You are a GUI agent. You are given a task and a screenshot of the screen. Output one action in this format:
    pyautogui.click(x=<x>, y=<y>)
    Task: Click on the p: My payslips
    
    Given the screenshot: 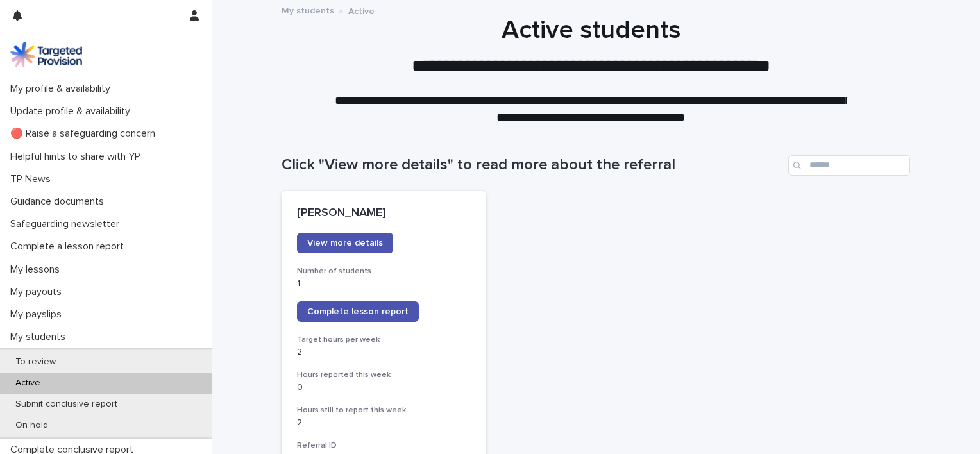 What is the action you would take?
    pyautogui.click(x=39, y=314)
    